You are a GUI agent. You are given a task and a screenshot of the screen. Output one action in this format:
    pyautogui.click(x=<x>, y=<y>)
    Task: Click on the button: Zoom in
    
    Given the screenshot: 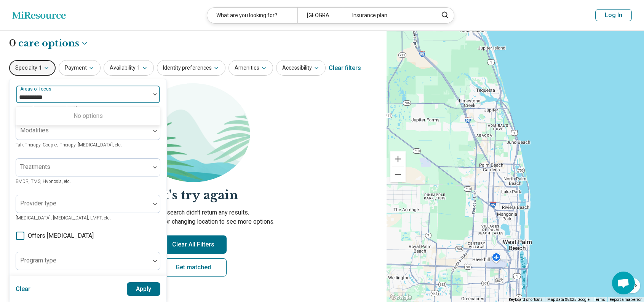 What is the action you would take?
    pyautogui.click(x=398, y=159)
    